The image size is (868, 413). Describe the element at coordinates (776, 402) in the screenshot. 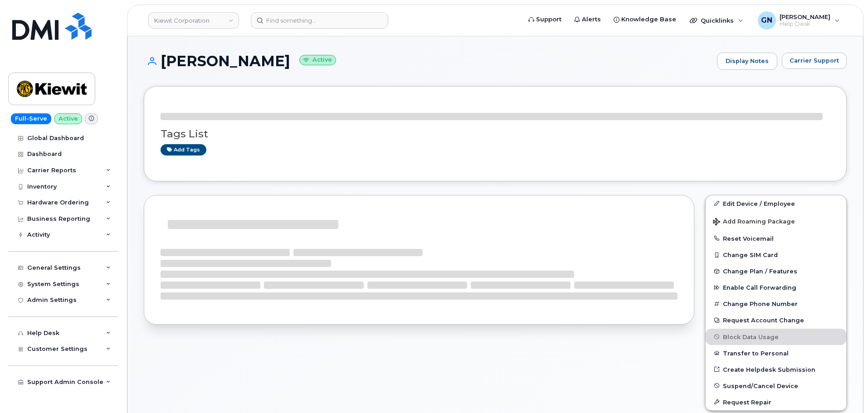

I see `button: Request Repair` at that location.